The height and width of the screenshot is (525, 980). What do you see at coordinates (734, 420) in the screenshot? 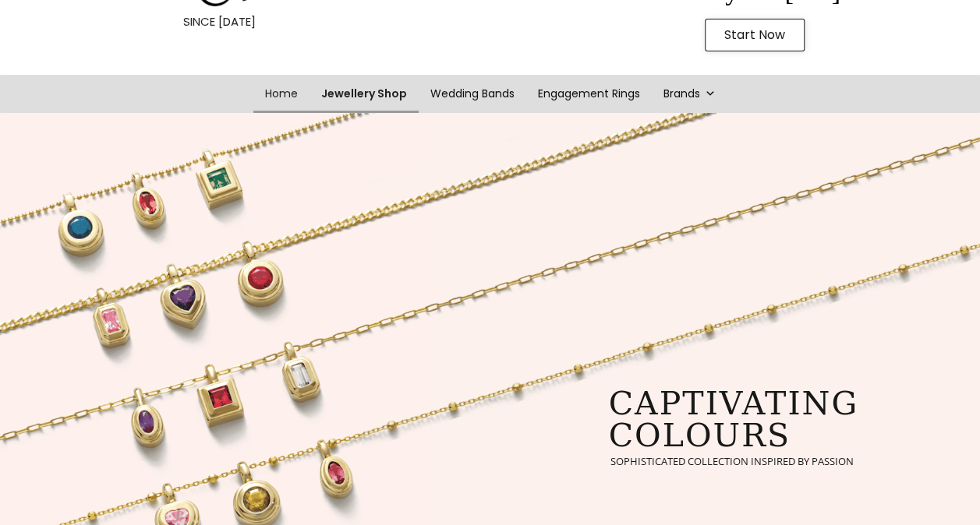
I see `rs-layer: captivating colours` at bounding box center [734, 420].